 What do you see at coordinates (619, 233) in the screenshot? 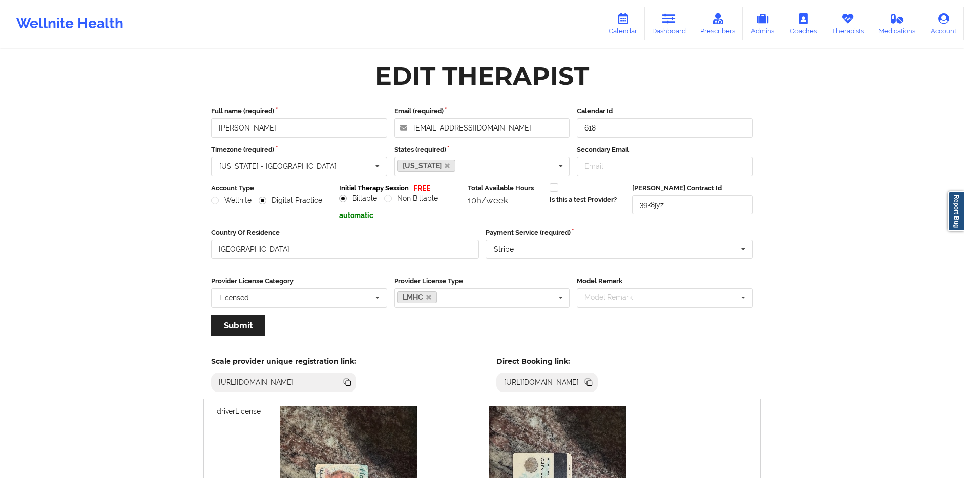
I see `label: Payment Service (required)` at bounding box center [619, 233].